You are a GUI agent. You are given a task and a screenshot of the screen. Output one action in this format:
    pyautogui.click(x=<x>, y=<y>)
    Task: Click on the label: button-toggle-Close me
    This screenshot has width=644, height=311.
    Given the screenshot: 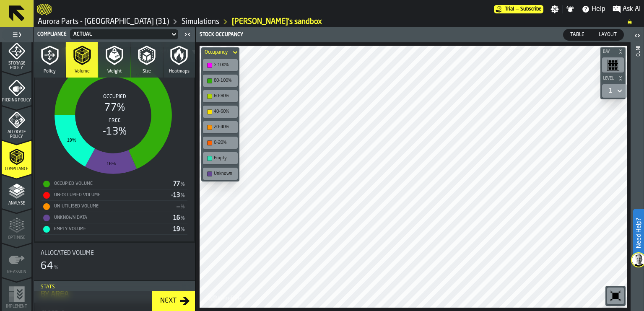 What is the action you would take?
    pyautogui.click(x=188, y=34)
    